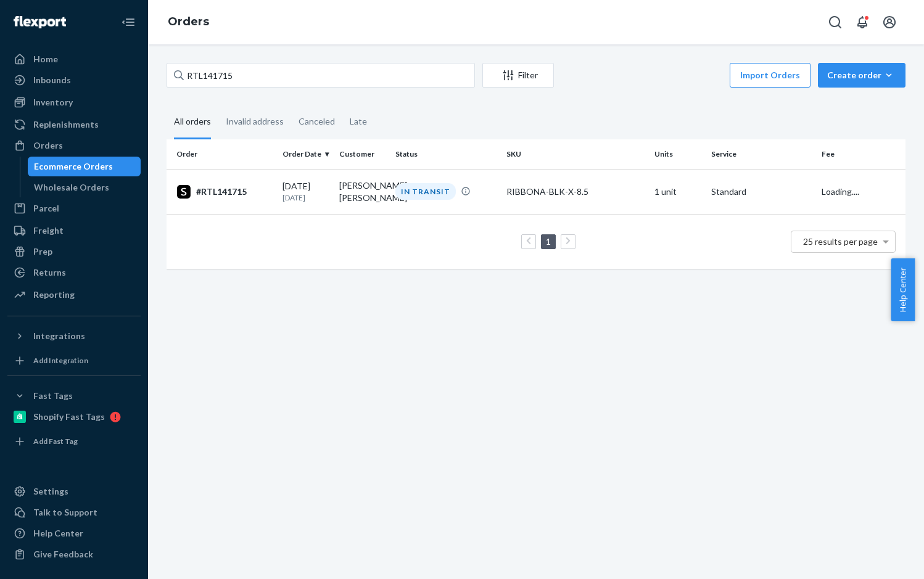 The width and height of the screenshot is (924, 579). Describe the element at coordinates (85, 166) in the screenshot. I see `a: Ecommerce Orders` at that location.